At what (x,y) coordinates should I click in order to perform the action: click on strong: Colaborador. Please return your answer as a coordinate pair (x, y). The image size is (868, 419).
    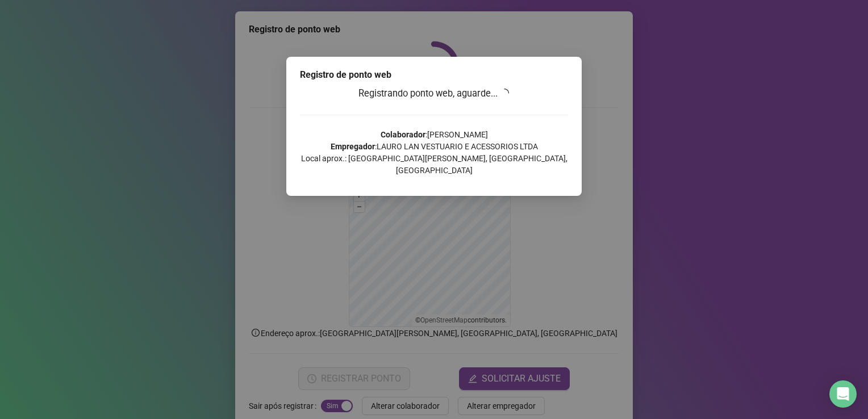
    Looking at the image, I should click on (403, 135).